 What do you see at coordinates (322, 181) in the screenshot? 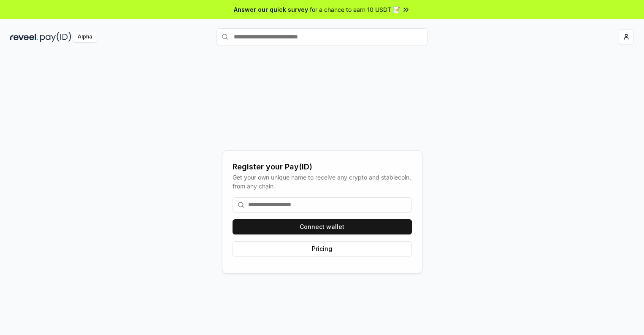
I see `div: Get your own unique name to receive any crypto and stablecoin, from any chain` at bounding box center [322, 181].